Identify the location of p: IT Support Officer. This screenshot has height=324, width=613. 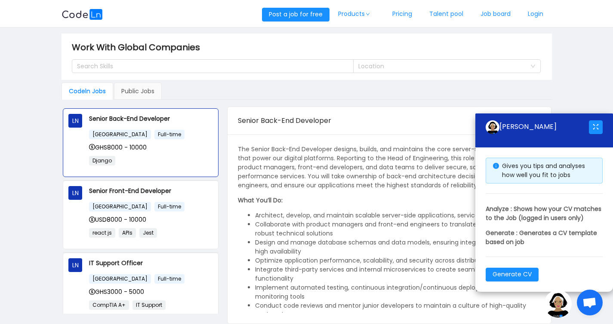
(151, 263).